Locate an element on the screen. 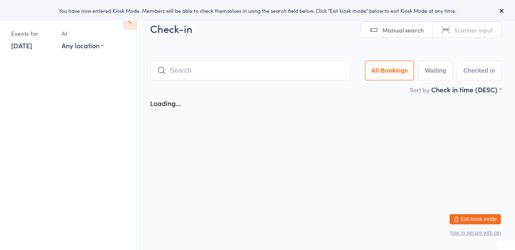 This screenshot has width=515, height=250. div: Events for is located at coordinates (32, 33).